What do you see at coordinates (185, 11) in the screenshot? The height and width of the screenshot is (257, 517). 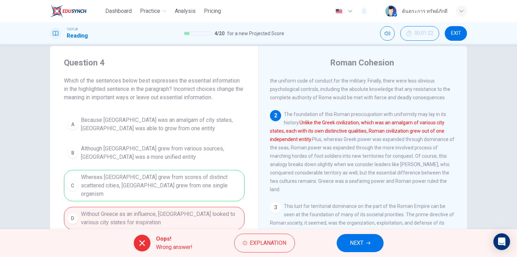 I see `span: Analysis` at bounding box center [185, 11].